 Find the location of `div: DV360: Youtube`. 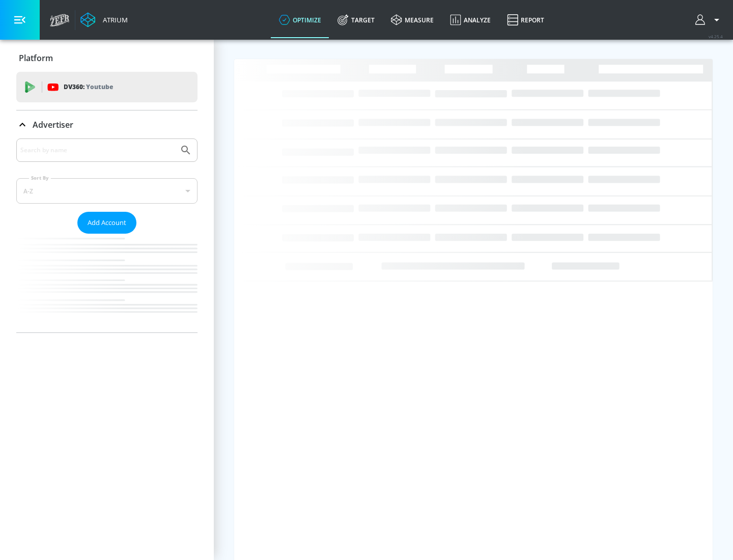

div: DV360: Youtube is located at coordinates (107, 87).